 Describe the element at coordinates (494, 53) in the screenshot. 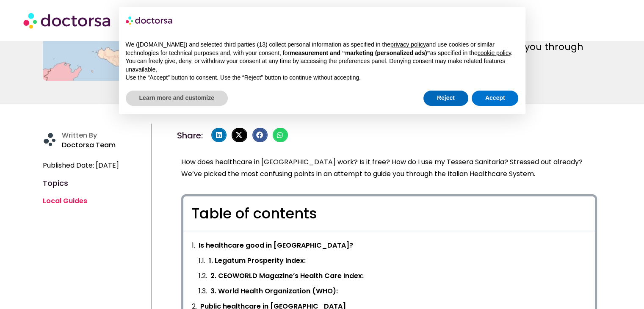

I see `a: cookie policy` at that location.